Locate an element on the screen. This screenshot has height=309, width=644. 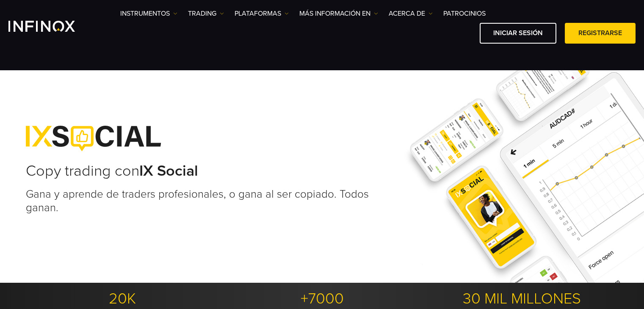
a: Instrumentos is located at coordinates (148, 13).